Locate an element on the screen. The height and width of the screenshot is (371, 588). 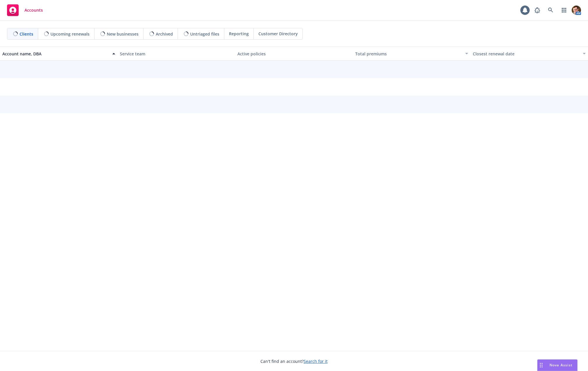
a: Switch app is located at coordinates (564, 10).